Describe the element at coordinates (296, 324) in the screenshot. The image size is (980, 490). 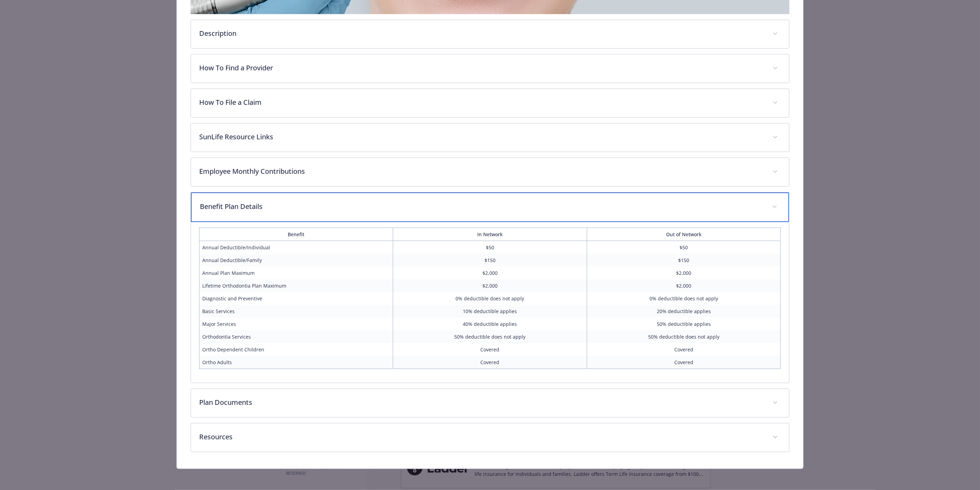
I see `td: Major Services` at that location.